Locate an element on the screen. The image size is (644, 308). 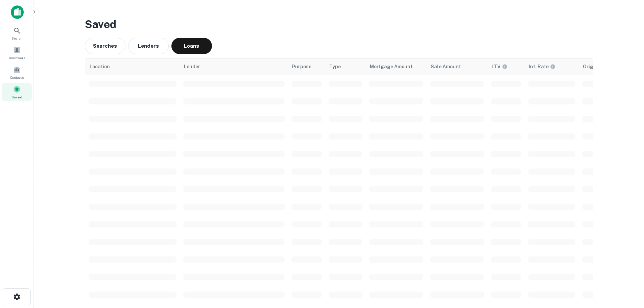
button: Lenders is located at coordinates (149, 46).